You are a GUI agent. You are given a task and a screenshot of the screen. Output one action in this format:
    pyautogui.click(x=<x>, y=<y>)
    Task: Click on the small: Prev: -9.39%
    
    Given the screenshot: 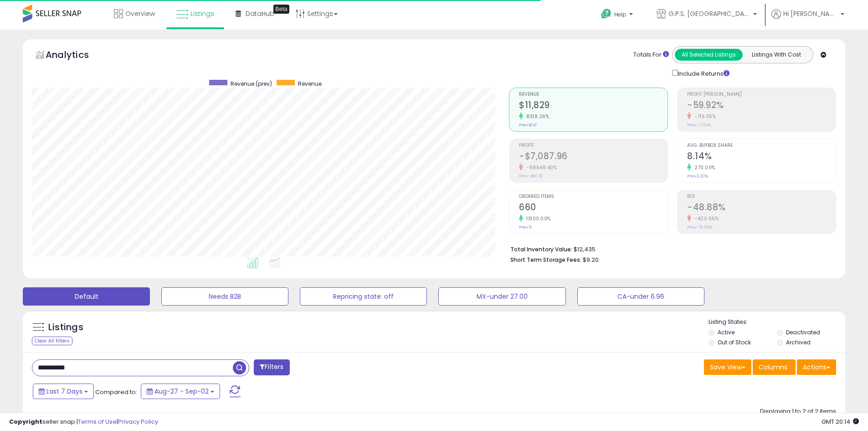 What is the action you would take?
    pyautogui.click(x=700, y=227)
    